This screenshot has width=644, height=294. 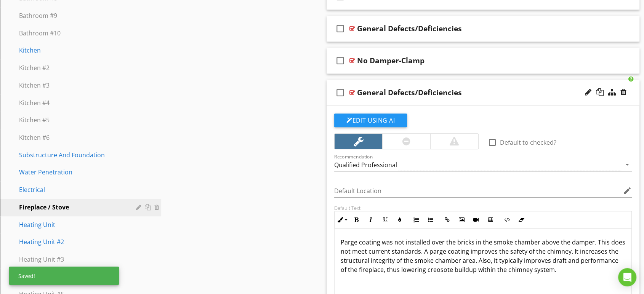 I want to click on i: arrow_drop_down, so click(x=628, y=165).